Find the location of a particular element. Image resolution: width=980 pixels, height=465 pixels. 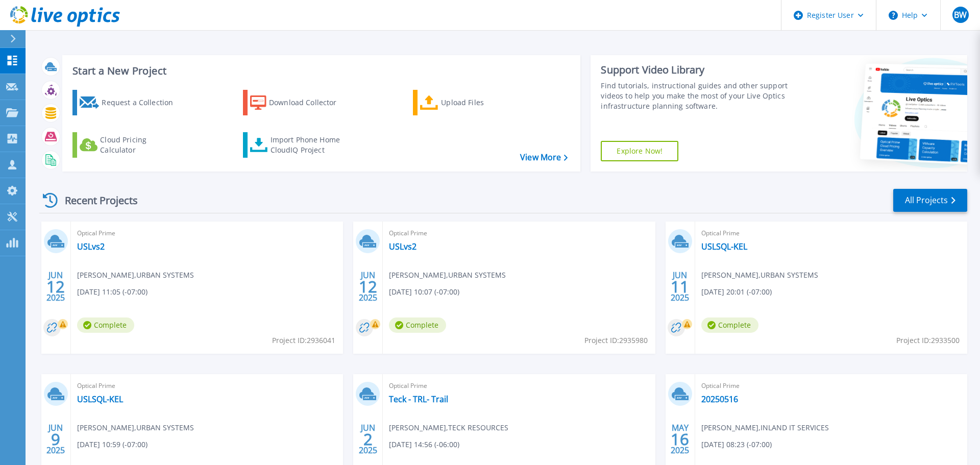

a: View More is located at coordinates (544, 157).